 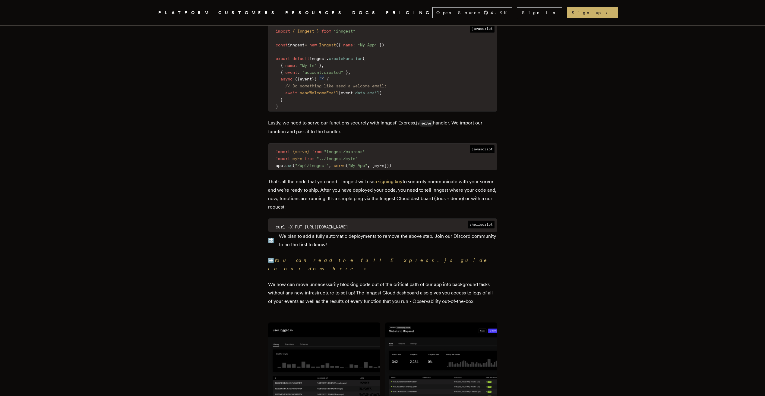 I want to click on span: shellscript, so click(x=481, y=225).